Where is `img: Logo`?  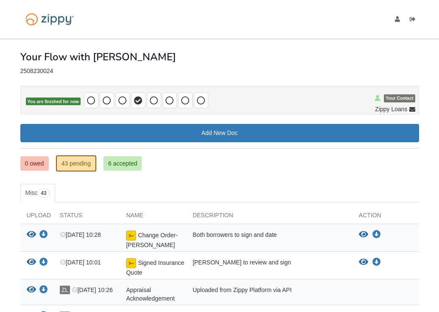
img: Logo is located at coordinates (50, 19).